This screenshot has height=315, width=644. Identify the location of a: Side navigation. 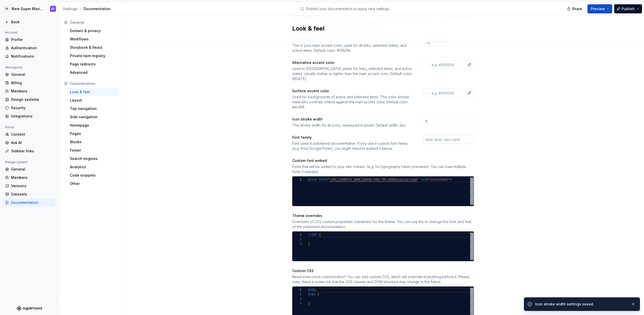
(93, 117).